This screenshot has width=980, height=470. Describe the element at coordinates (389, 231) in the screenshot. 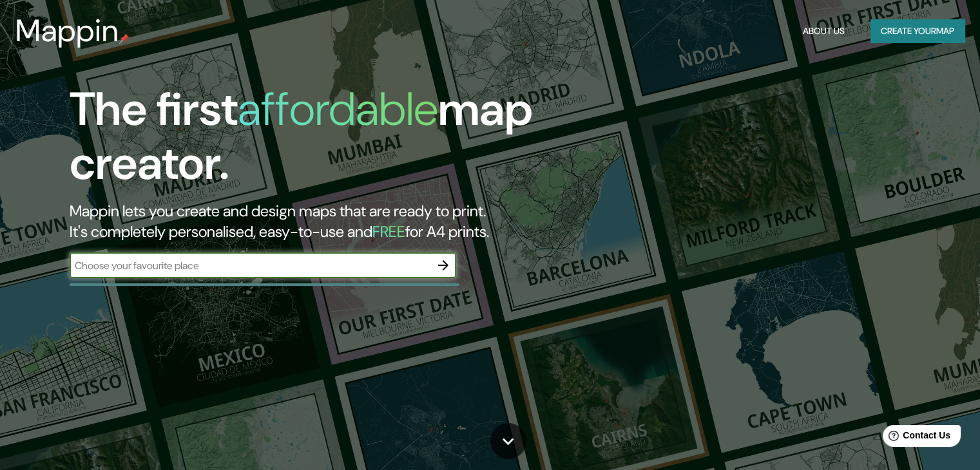

I see `h5: FREE` at that location.